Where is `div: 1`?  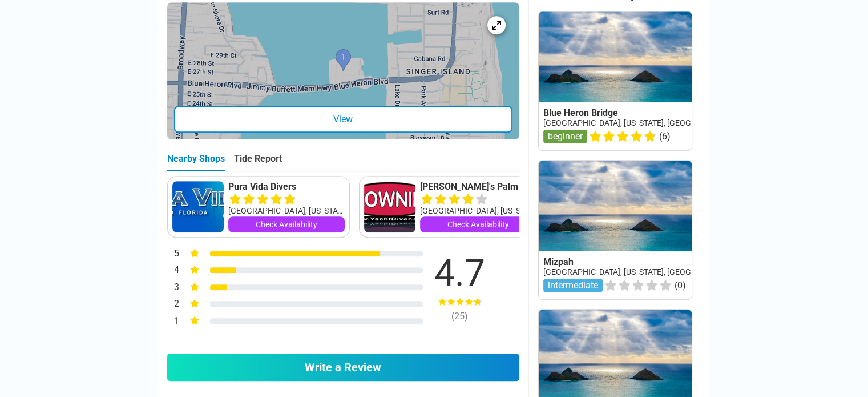
div: 1 is located at coordinates (173, 322).